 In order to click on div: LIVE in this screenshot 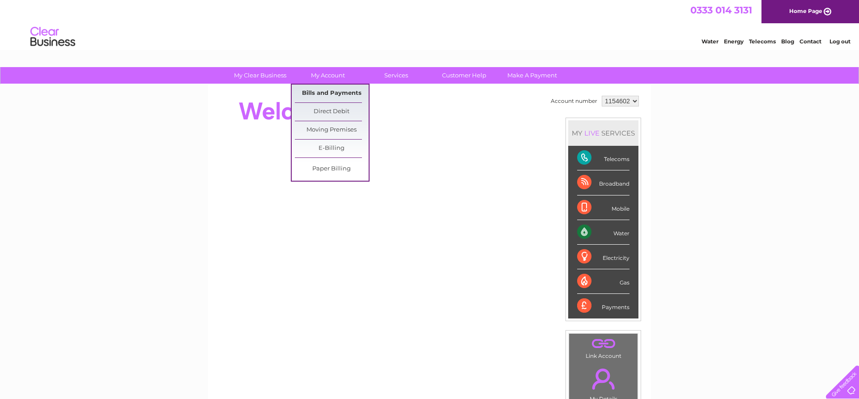, I will do `click(592, 133)`.